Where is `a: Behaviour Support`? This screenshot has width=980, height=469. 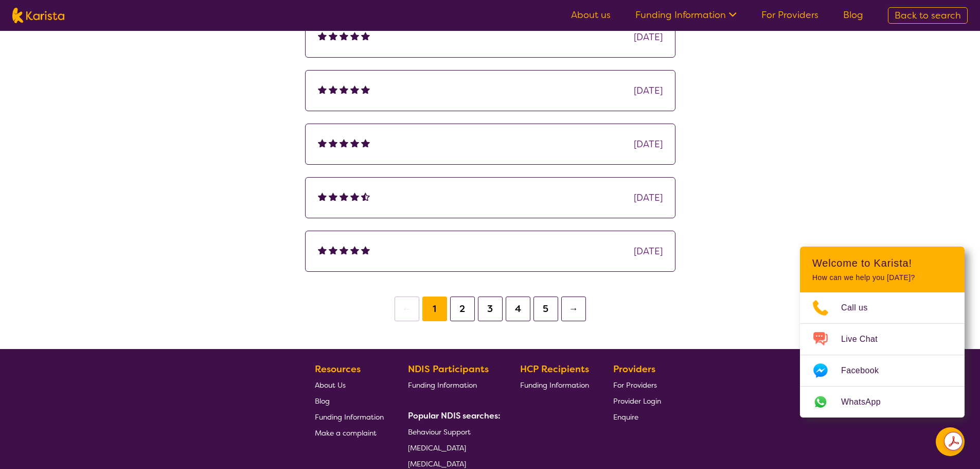 a: Behaviour Support is located at coordinates (452, 431).